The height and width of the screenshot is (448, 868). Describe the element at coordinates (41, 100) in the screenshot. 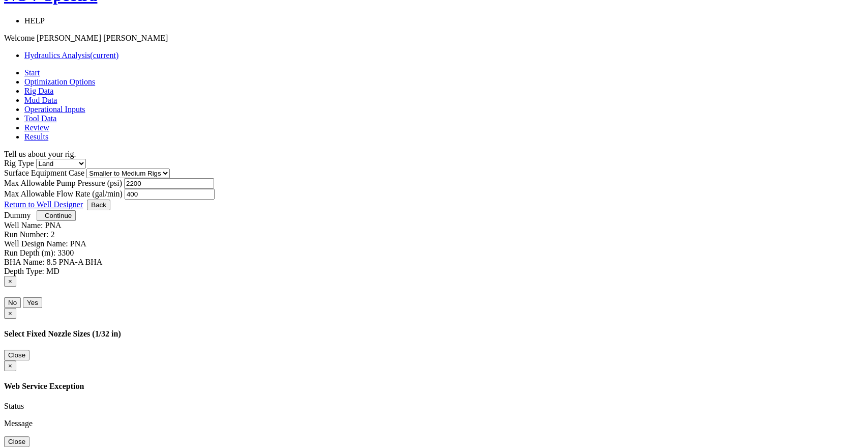

I see `span: Mud Data` at that location.